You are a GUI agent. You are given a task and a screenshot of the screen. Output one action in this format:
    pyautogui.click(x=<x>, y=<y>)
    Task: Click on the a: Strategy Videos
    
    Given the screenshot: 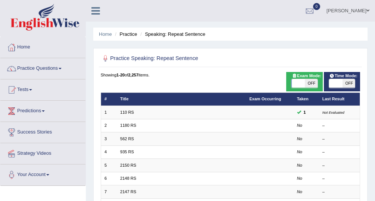 What is the action you would take?
    pyautogui.click(x=43, y=152)
    